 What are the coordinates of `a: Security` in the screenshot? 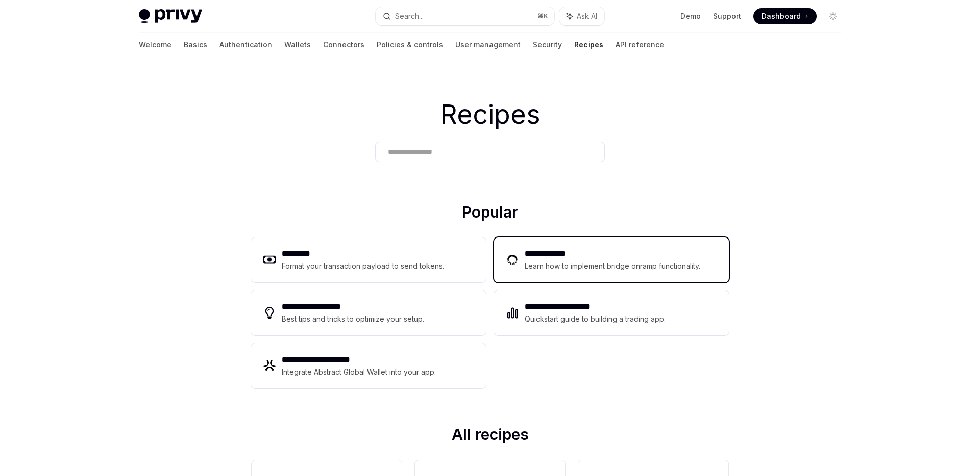 It's located at (547, 45).